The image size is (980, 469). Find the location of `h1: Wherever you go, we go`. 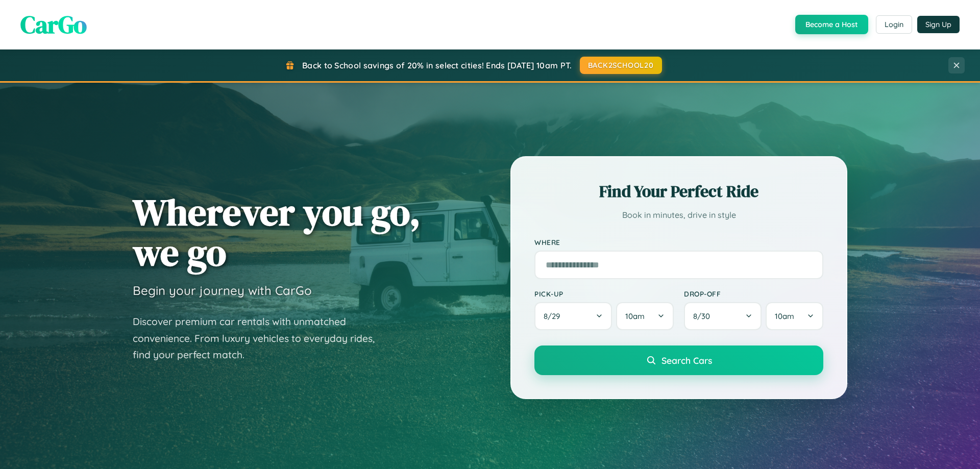

h1: Wherever you go, we go is located at coordinates (276, 233).